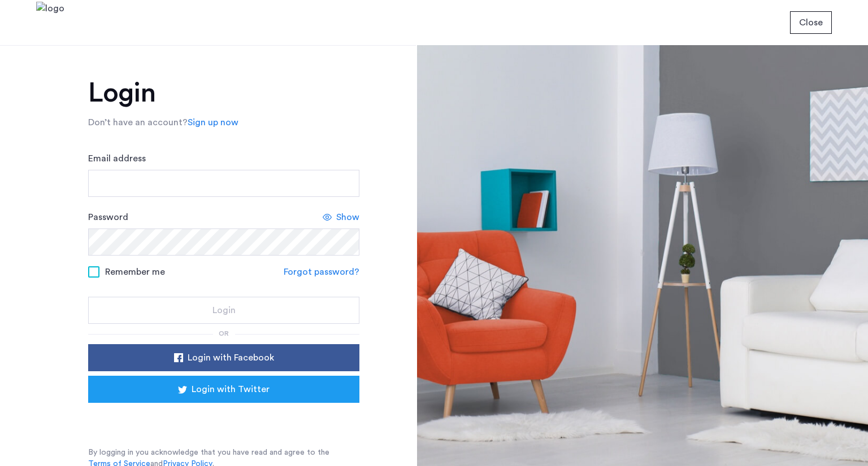 Image resolution: width=868 pixels, height=466 pixels. I want to click on label: Email address, so click(117, 159).